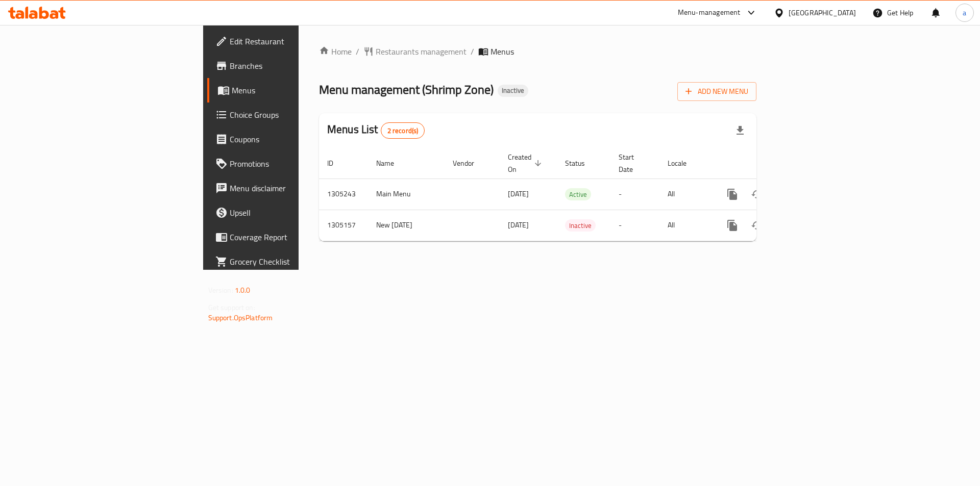 This screenshot has height=486, width=980. I want to click on span: ID, so click(337, 163).